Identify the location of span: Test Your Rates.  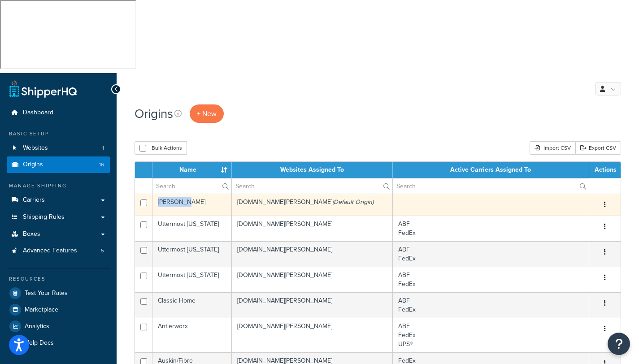
(46, 293).